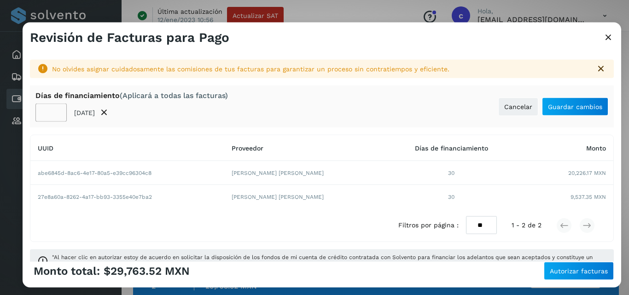 The image size is (629, 295). I want to click on span: Guardar cambios, so click(575, 106).